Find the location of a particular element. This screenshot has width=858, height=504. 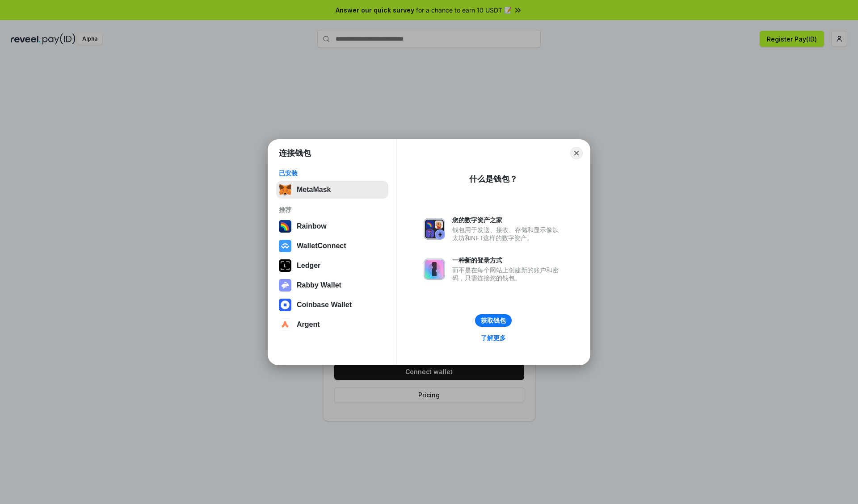

a: 了解更多 is located at coordinates (493, 339).